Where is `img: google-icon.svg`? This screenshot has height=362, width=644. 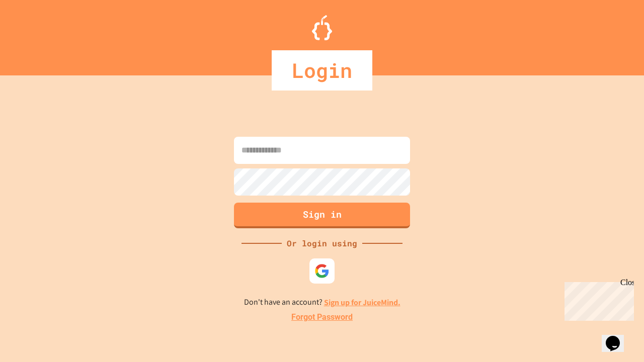
img: google-icon.svg is located at coordinates (322, 271).